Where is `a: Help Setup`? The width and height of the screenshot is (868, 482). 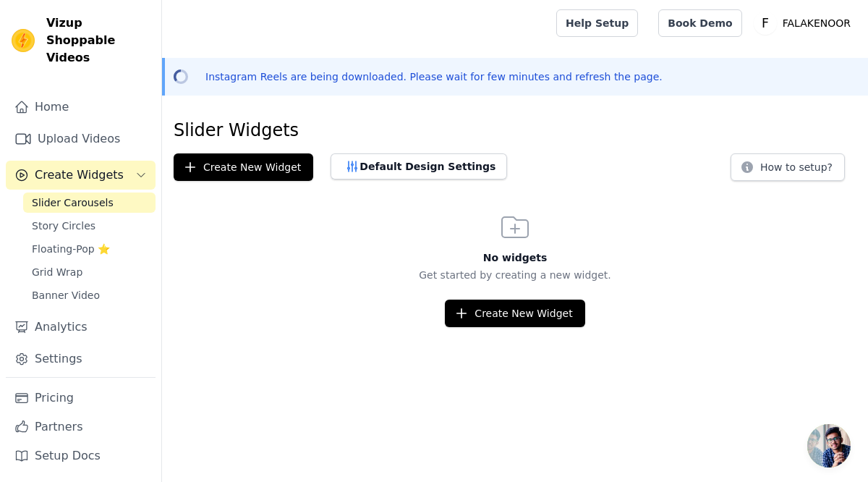
a: Help Setup is located at coordinates (597, 23).